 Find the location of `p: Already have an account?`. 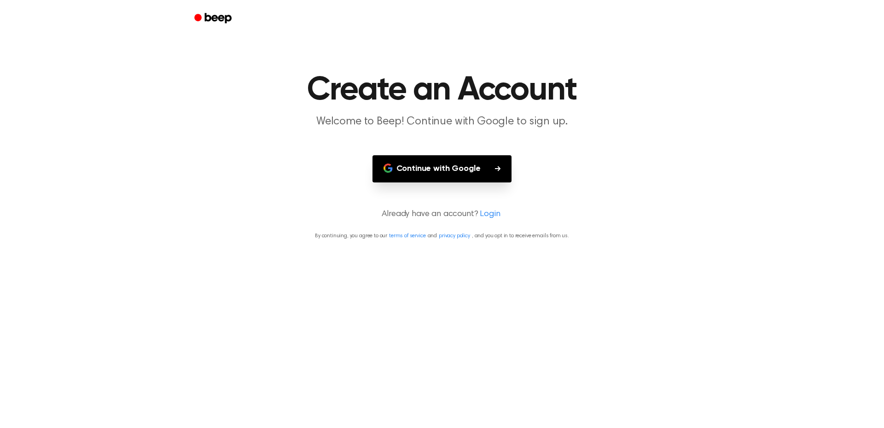

p: Already have an account? is located at coordinates (442, 214).